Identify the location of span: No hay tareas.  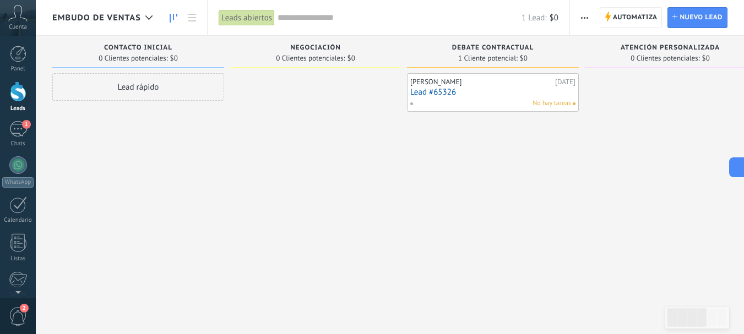
(552, 104).